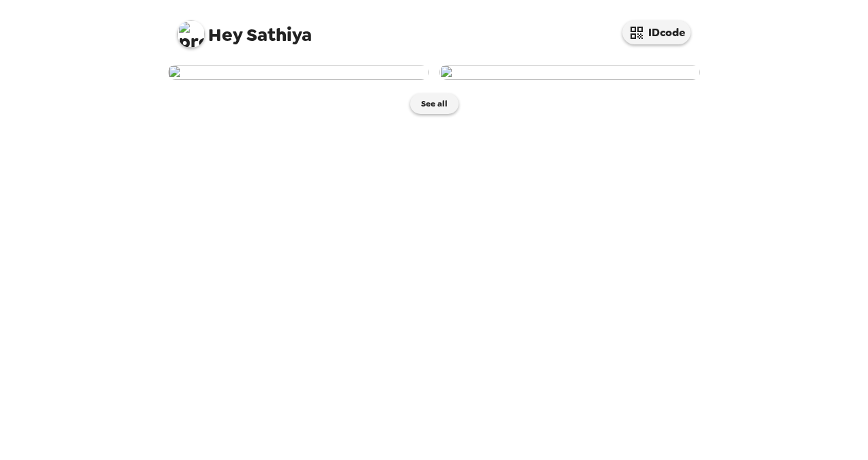  Describe the element at coordinates (298, 72) in the screenshot. I see `img: user-276788` at that location.